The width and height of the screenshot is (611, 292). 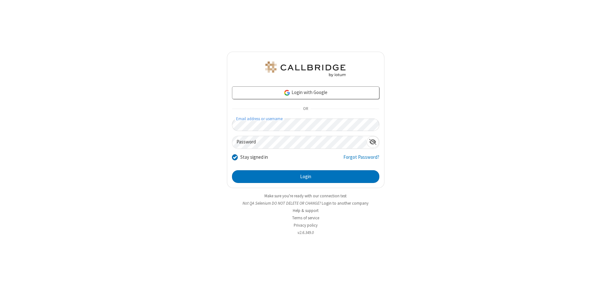 What do you see at coordinates (306, 93) in the screenshot?
I see `a: Login with Google` at bounding box center [306, 93].